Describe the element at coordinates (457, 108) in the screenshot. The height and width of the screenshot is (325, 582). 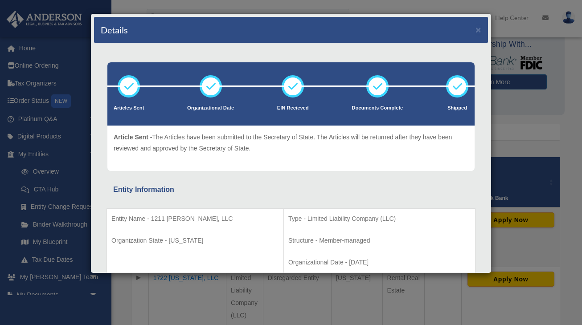
I see `p: Shipped` at that location.